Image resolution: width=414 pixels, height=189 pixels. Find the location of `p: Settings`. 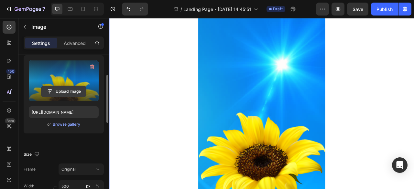

p: Settings is located at coordinates (41, 43).